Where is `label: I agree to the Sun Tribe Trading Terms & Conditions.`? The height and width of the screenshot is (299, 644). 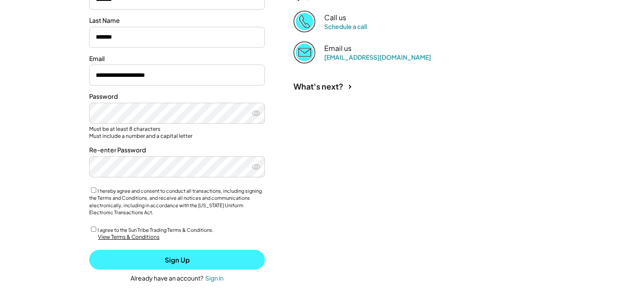
label: I agree to the Sun Tribe Trading Terms & Conditions. is located at coordinates (156, 230).